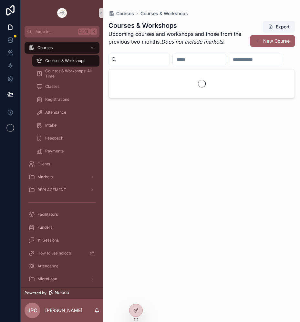  Describe the element at coordinates (66, 74) in the screenshot. I see `a: Courses & Workshops: All Time` at that location.